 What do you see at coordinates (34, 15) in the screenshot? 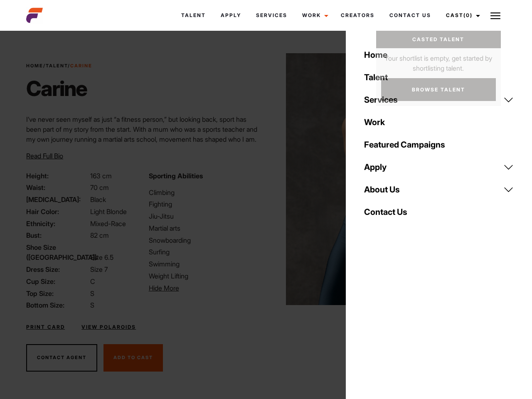
I see `img: cropped-aefm-brand-fav-22-square.png` at bounding box center [34, 15].